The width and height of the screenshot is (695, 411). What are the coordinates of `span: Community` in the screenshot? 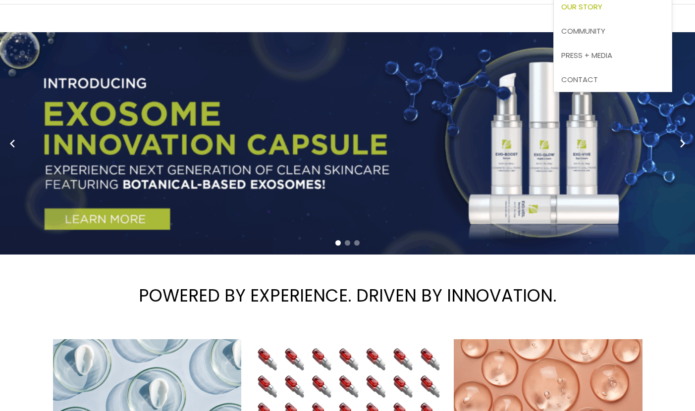 It's located at (583, 31).